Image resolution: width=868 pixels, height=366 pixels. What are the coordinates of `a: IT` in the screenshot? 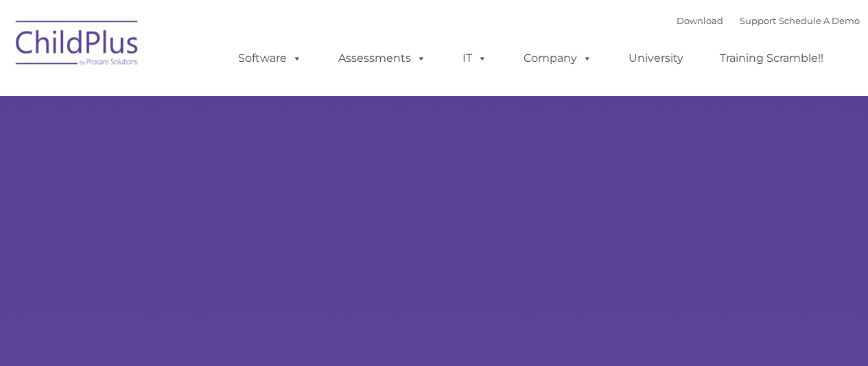 It's located at (475, 58).